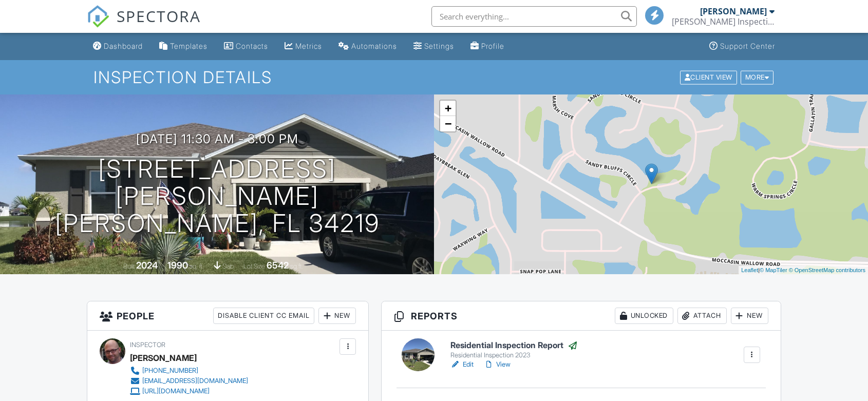 Image resolution: width=868 pixels, height=401 pixels. Describe the element at coordinates (129, 266) in the screenshot. I see `span: Built` at that location.